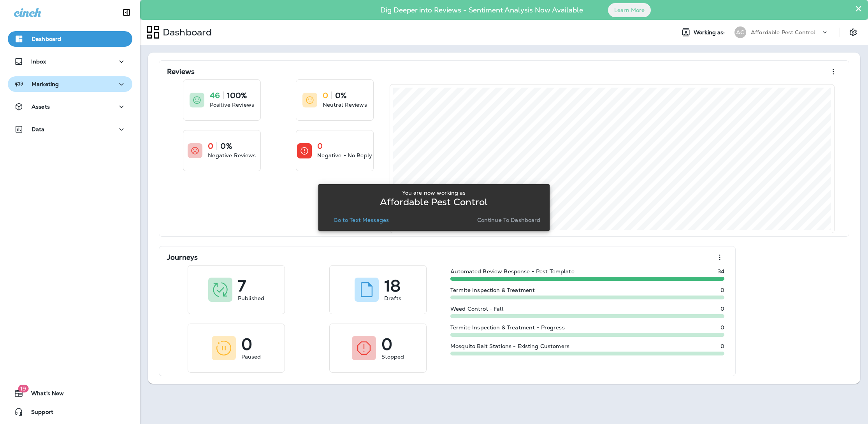  I want to click on p: Journeys, so click(182, 257).